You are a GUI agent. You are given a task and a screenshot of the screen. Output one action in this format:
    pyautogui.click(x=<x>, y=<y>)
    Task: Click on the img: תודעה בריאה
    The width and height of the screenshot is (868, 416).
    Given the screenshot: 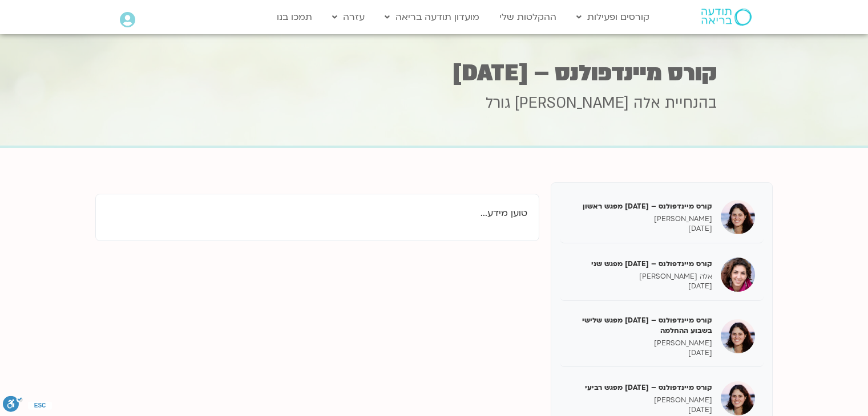 What is the action you would take?
    pyautogui.click(x=727, y=17)
    